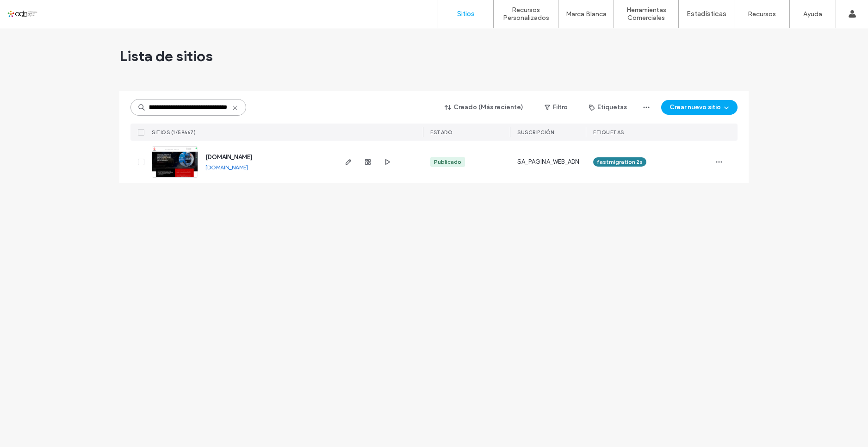  I want to click on button: Creado (Más reciente), so click(483, 108).